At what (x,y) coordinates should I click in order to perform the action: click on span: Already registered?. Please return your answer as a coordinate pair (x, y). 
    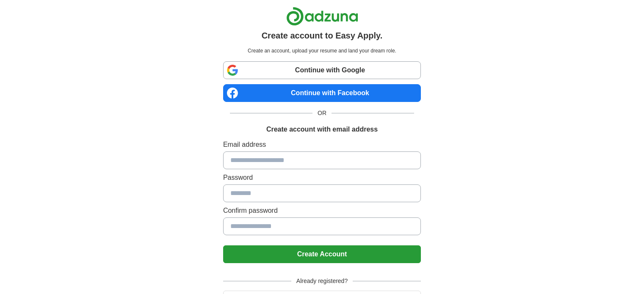
    Looking at the image, I should click on (322, 281).